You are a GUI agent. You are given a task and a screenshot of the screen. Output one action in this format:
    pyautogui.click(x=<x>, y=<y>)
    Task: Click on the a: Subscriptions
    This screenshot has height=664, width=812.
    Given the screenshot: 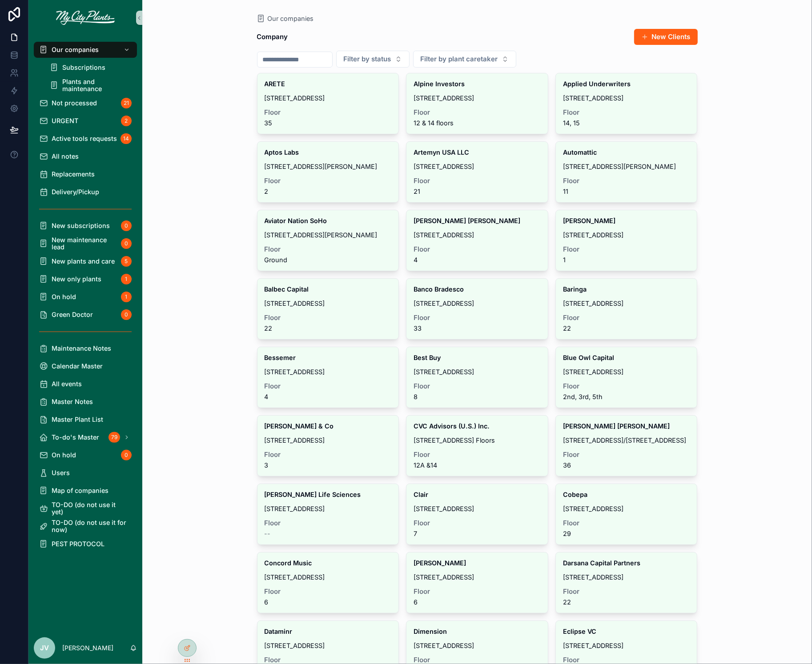 What is the action you would take?
    pyautogui.click(x=91, y=68)
    